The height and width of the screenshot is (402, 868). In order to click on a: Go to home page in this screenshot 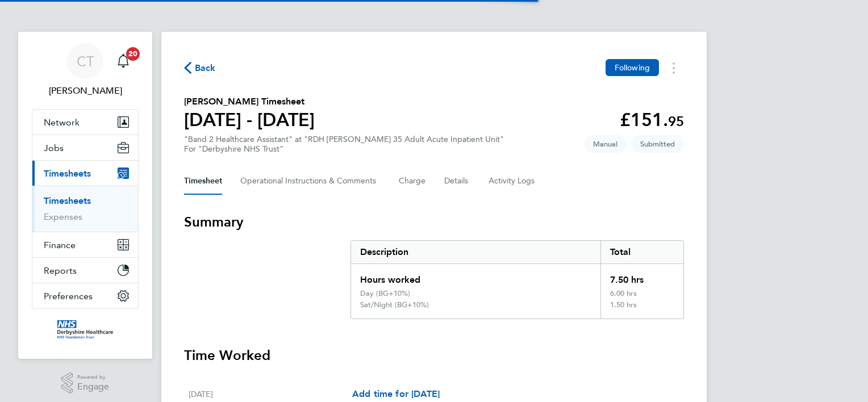, I will do `click(85, 329)`.